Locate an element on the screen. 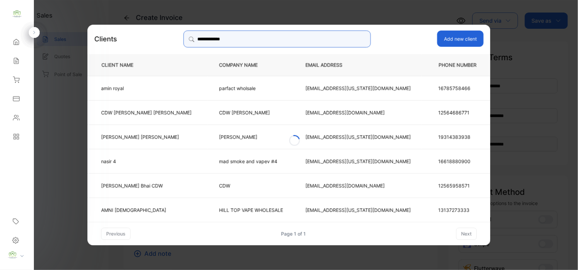  p: 19314383938 is located at coordinates (457, 137).